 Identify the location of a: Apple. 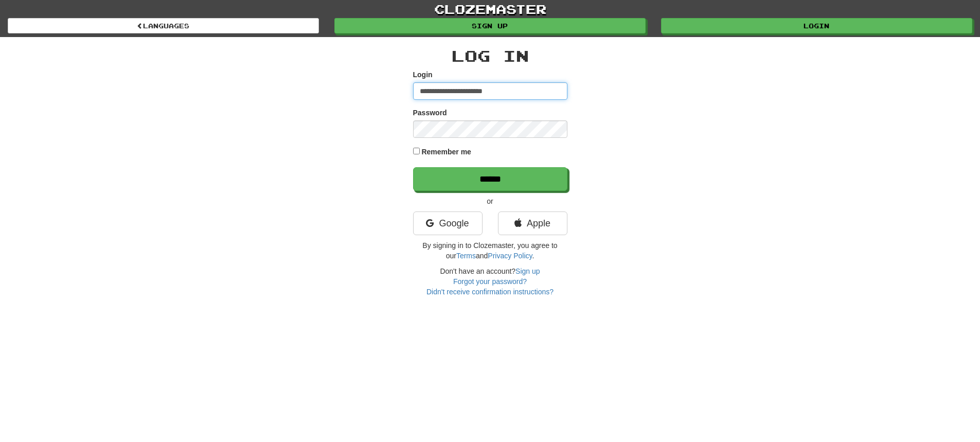
(533, 223).